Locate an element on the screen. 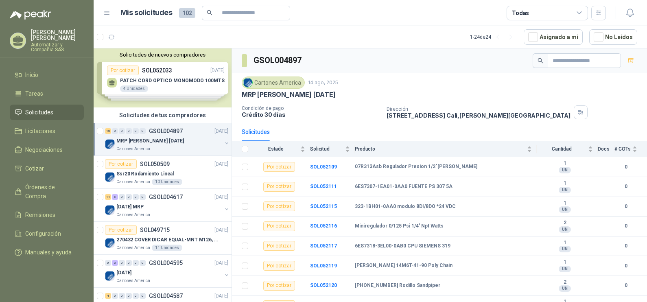 Image resolution: width=647 pixels, height=302 pixels. th: Producto is located at coordinates (445, 149).